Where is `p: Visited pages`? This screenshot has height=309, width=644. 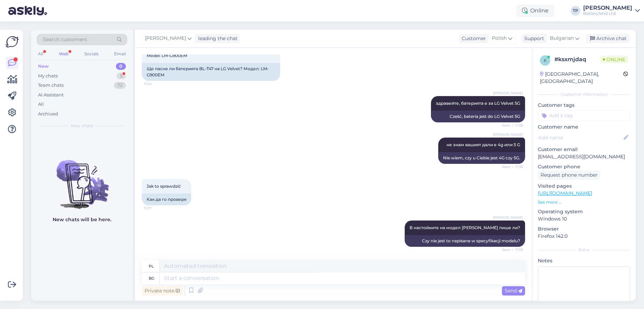
p: Visited pages is located at coordinates (584, 186).